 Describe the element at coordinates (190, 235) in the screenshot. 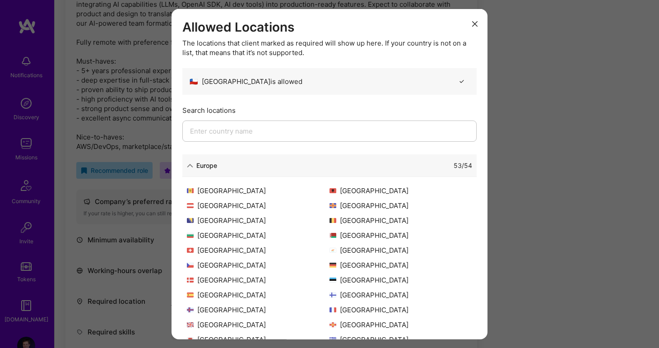

I see `img: Bulgaria` at that location.